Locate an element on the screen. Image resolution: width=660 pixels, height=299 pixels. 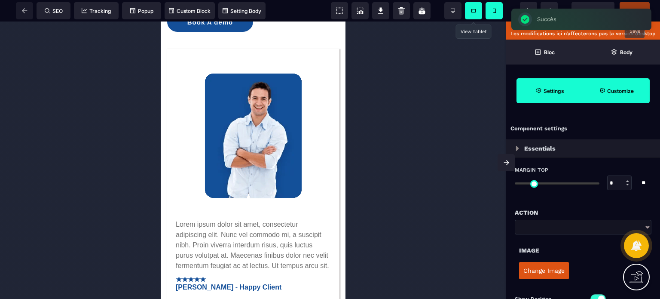
span: Publier is located at coordinates (635, 10).